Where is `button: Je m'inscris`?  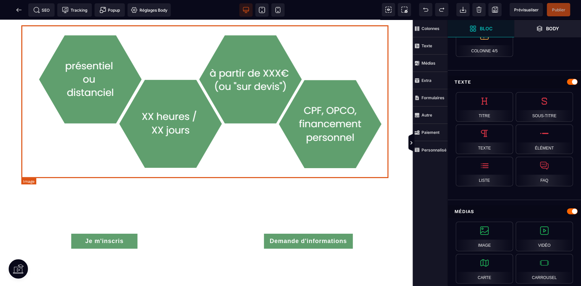 button: Je m'inscris is located at coordinates (104, 221).